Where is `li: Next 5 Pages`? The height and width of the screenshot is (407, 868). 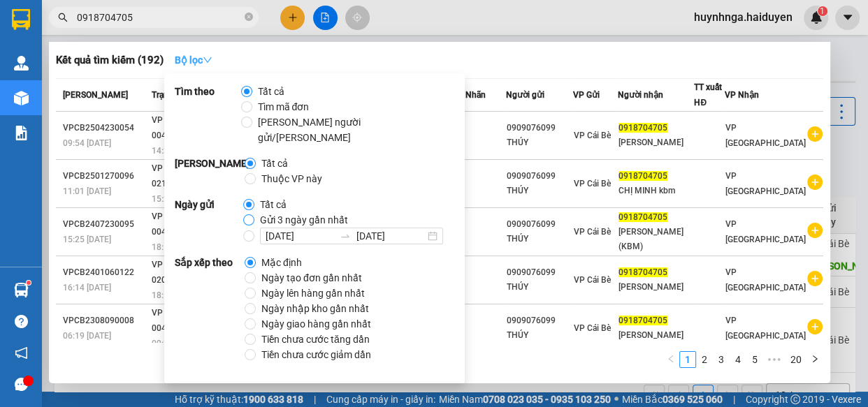 li: Next 5 Pages is located at coordinates (774, 360).